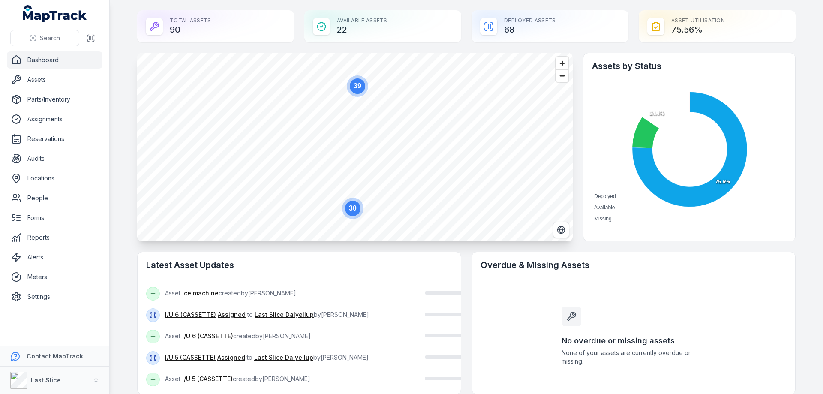 The width and height of the screenshot is (823, 394). What do you see at coordinates (602, 219) in the screenshot?
I see `span: Missing` at bounding box center [602, 219].